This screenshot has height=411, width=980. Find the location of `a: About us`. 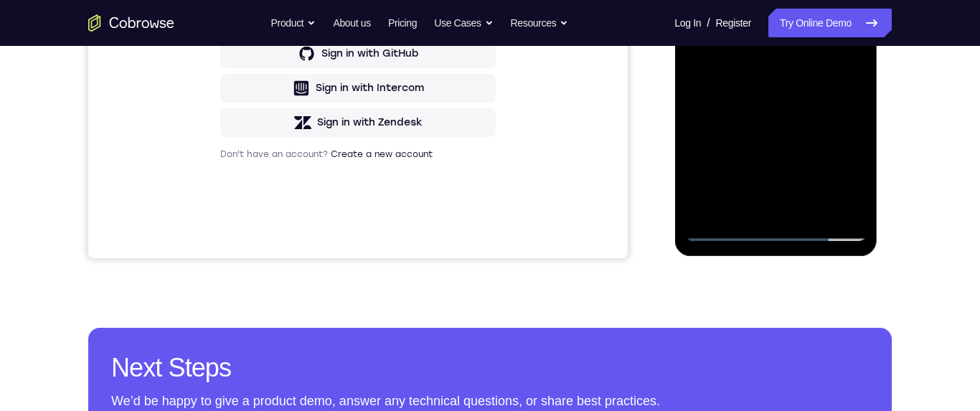

a: About us is located at coordinates (352, 23).